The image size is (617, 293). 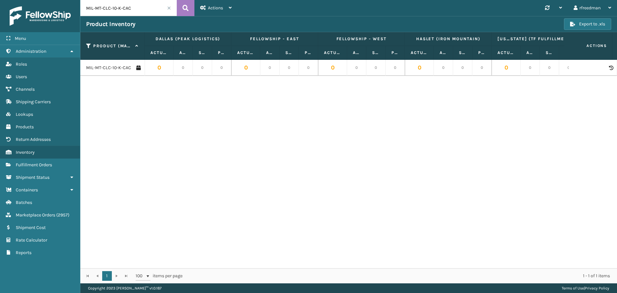 I want to click on label: Fellowship - West, so click(x=361, y=39).